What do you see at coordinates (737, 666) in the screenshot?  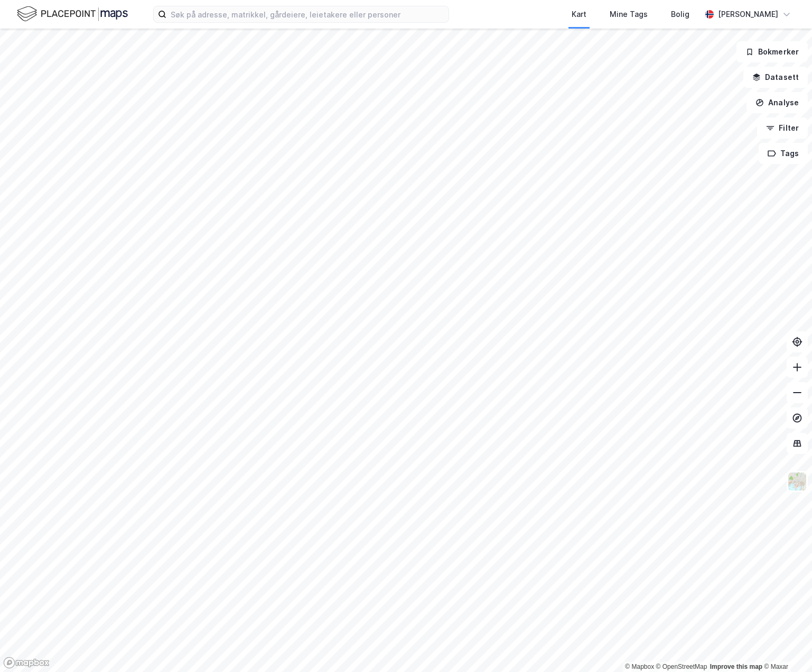 I see `a: Improve this map` at bounding box center [737, 666].